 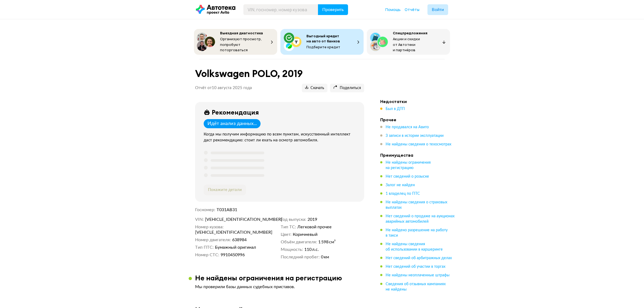 What do you see at coordinates (407, 176) in the screenshot?
I see `span: Нет сведений о розыске` at bounding box center [407, 176].